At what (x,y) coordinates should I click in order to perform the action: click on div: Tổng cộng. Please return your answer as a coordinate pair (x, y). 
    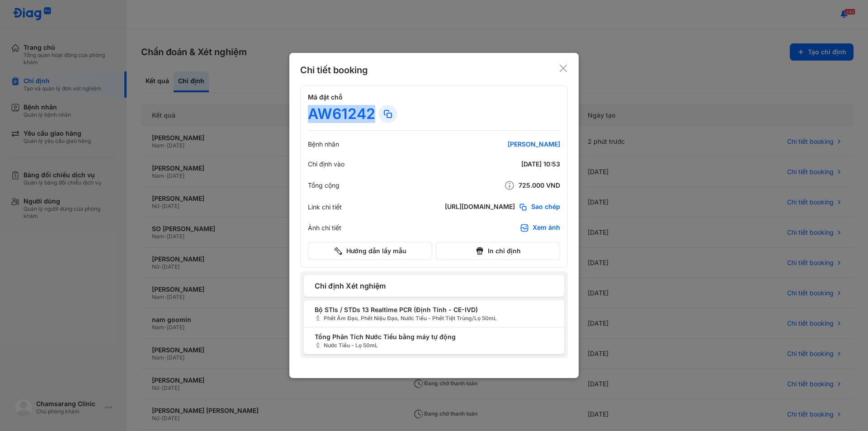
    Looking at the image, I should click on (324, 185).